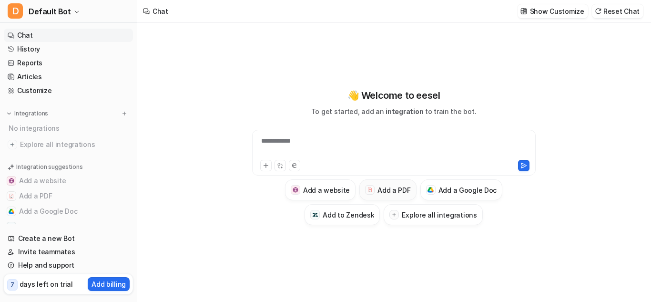 The width and height of the screenshot is (651, 302). What do you see at coordinates (50, 11) in the screenshot?
I see `span: Default Bot` at bounding box center [50, 11].